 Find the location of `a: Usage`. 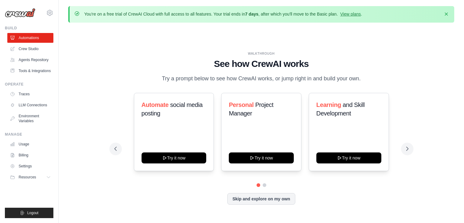

a: Usage is located at coordinates (30, 144).